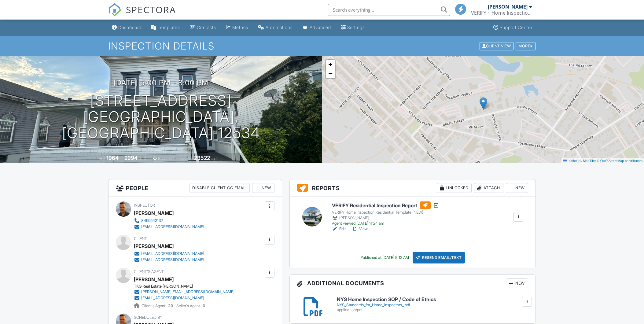 The height and width of the screenshot is (324, 644). Describe the element at coordinates (513, 28) in the screenshot. I see `a: Support Center` at that location.